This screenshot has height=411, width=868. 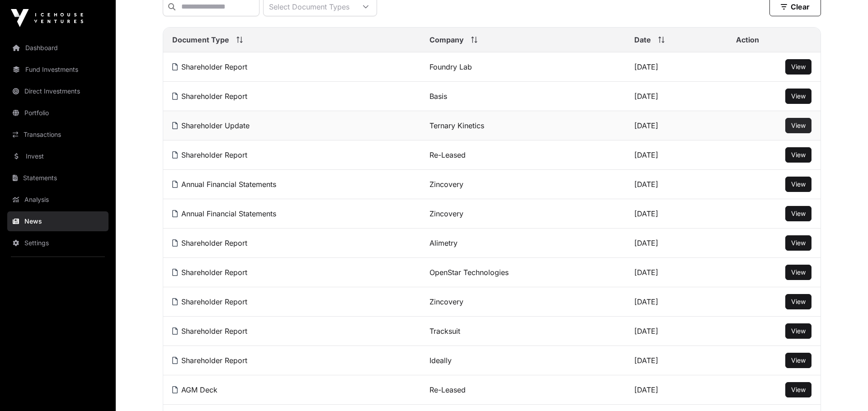 I want to click on a: News, so click(x=58, y=222).